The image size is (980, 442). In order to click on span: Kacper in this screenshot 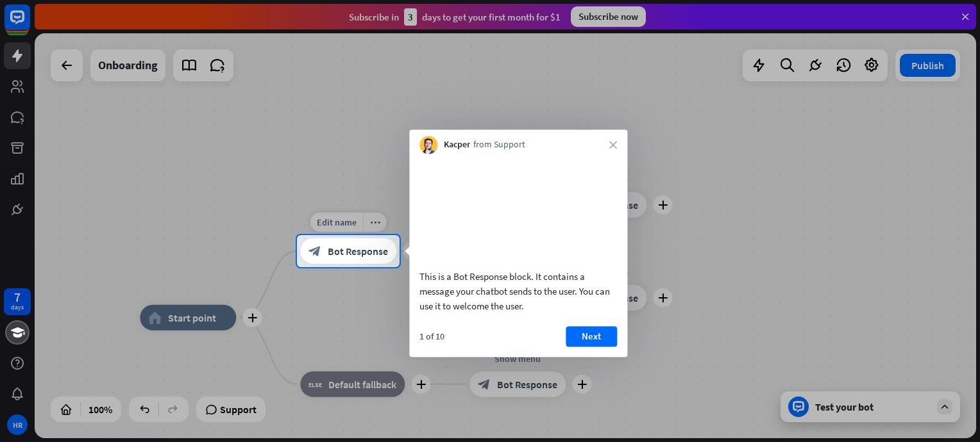, I will do `click(457, 146)`.